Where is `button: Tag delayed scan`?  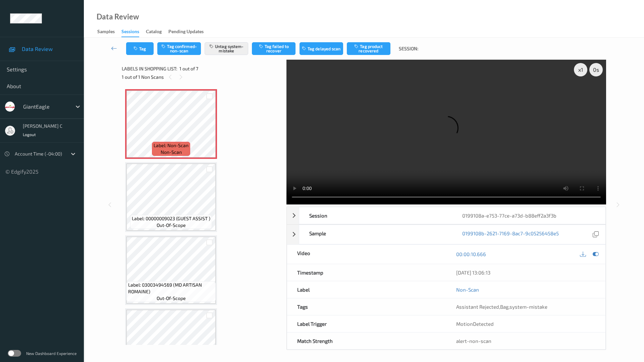
button: Tag delayed scan is located at coordinates (321, 48).